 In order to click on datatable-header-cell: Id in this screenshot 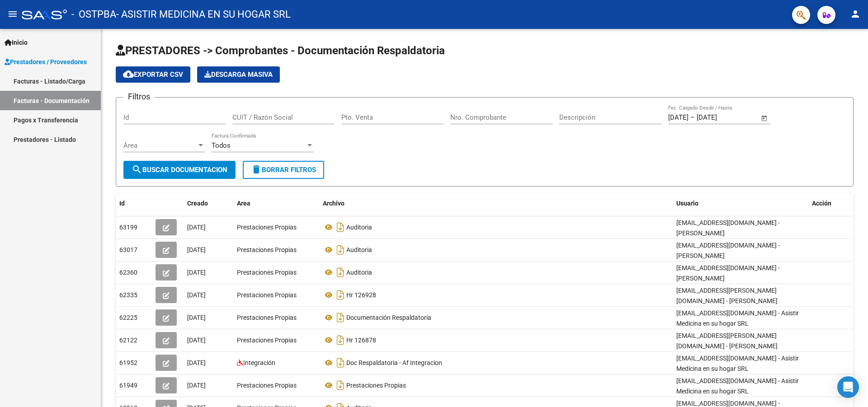, I will do `click(134, 203)`.